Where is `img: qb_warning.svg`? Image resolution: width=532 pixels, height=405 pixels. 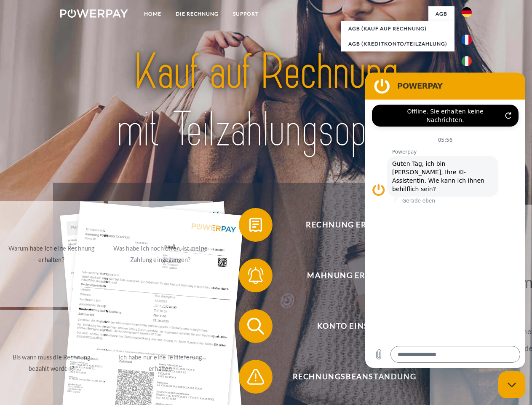 img: qb_warning.svg is located at coordinates (255, 377).